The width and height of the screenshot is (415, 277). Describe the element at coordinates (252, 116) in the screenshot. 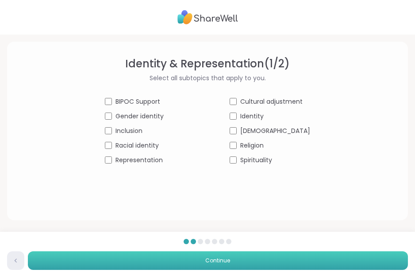

I see `span: Identity` at that location.